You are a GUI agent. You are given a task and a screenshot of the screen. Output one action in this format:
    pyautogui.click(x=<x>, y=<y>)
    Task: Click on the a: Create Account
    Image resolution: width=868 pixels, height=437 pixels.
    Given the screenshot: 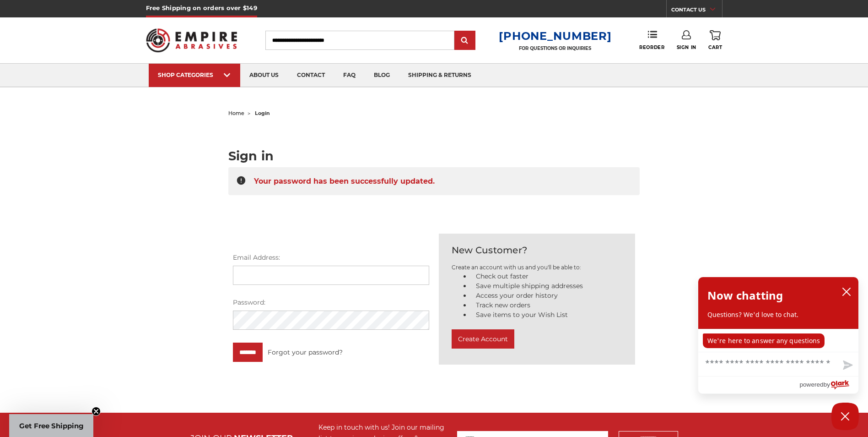 What is the action you would take?
    pyautogui.click(x=483, y=341)
    